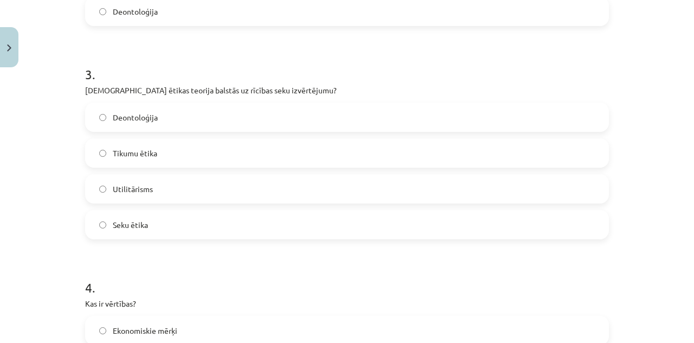 This screenshot has height=343, width=694. I want to click on img: icon-close-lesson-0947bae3869378f0d4975bcd49f059093ad1ed9edebbc8119c70593378902aed.svg, so click(9, 48).